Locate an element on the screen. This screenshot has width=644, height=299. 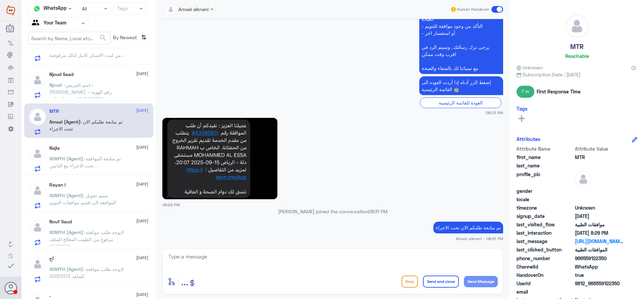
span: ChannelId is located at coordinates (545, 267).